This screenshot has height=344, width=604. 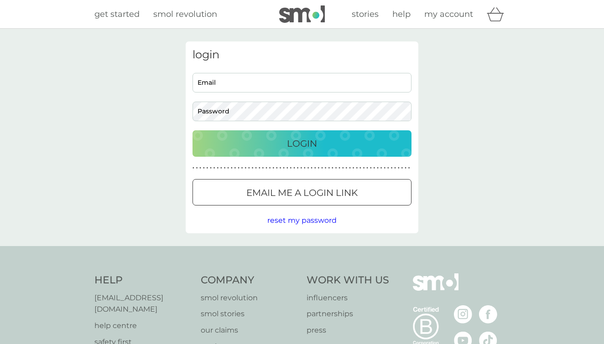 I want to click on button: Email me a login link, so click(x=302, y=193).